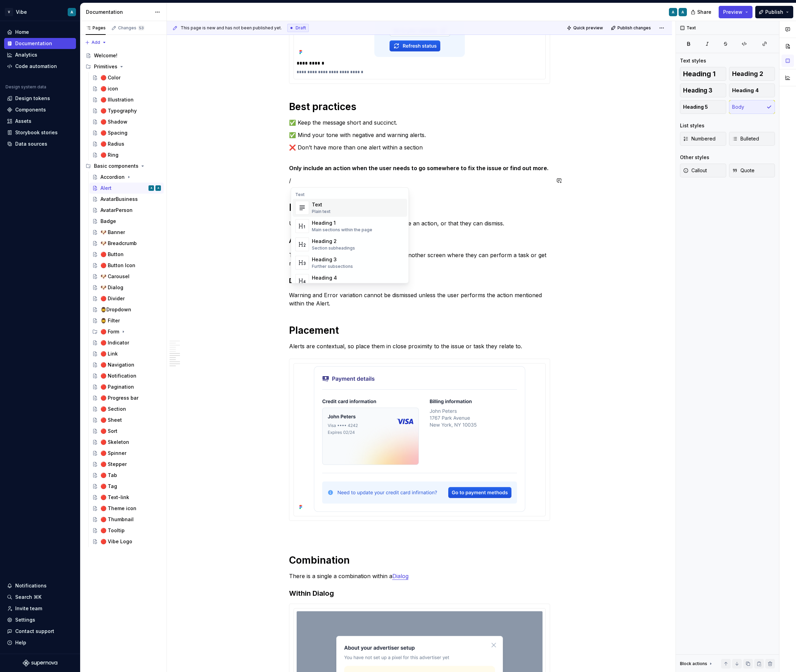  What do you see at coordinates (27, 55) in the screenshot?
I see `div: Analytics` at bounding box center [27, 55].